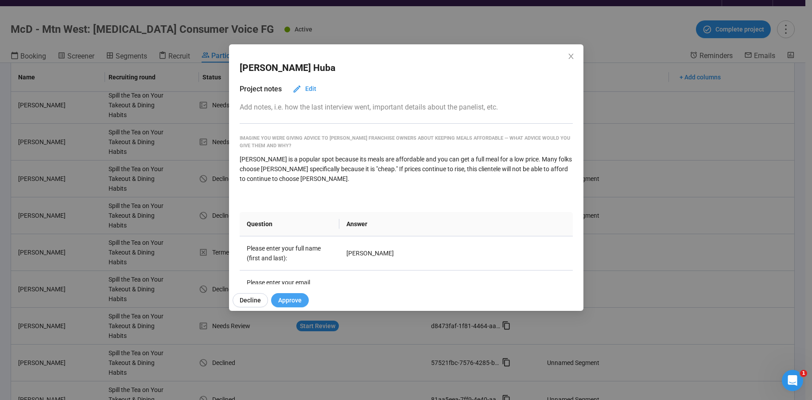 The image size is (812, 400). I want to click on button: Approve, so click(290, 300).